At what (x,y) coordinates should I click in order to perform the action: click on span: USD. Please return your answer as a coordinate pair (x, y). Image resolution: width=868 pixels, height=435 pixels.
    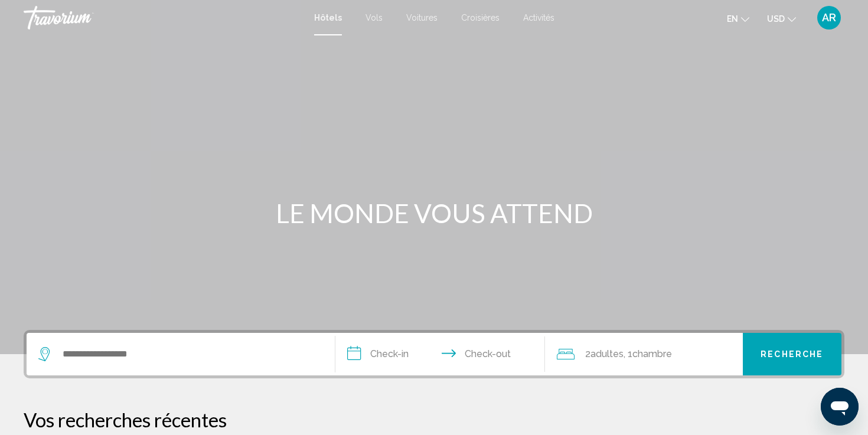
    Looking at the image, I should click on (776, 19).